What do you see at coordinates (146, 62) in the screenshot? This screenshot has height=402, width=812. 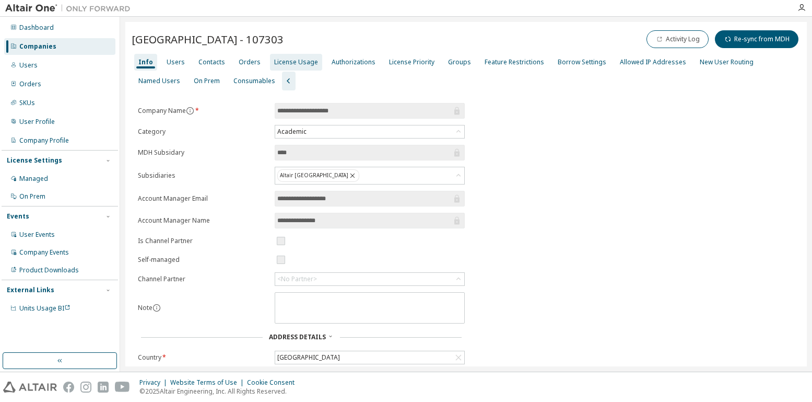 I see `div: Info` at bounding box center [146, 62].